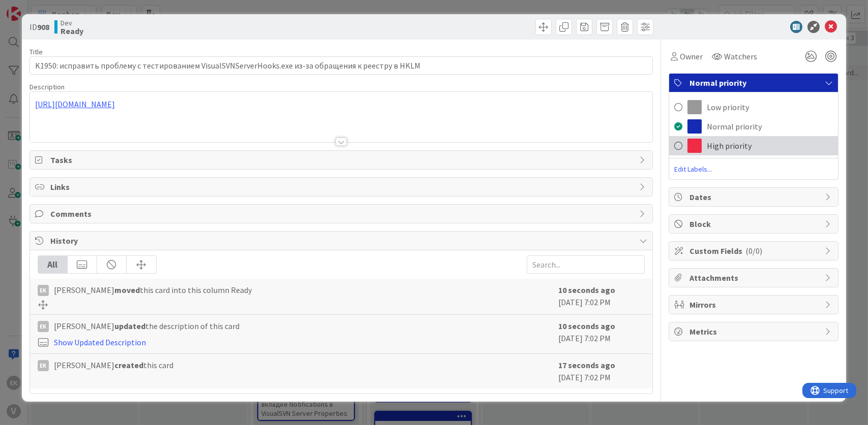  Describe the element at coordinates (47, 87) in the screenshot. I see `span: Description` at that location.